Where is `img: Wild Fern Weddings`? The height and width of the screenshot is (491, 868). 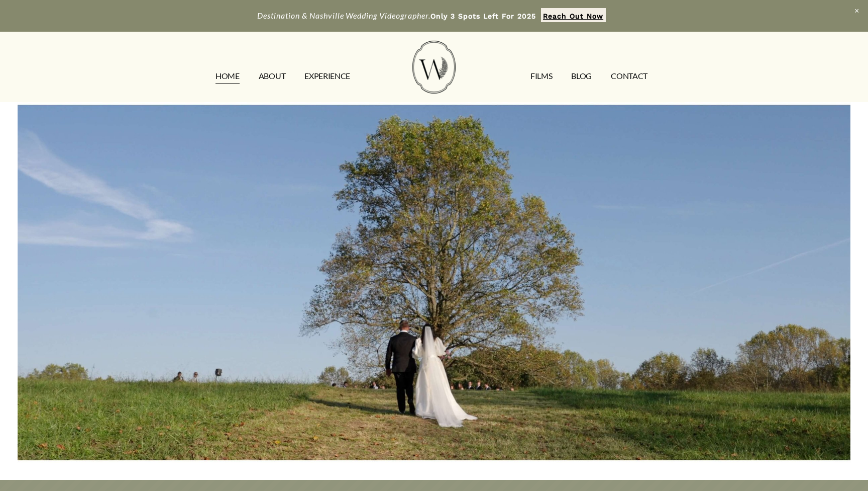 img: Wild Fern Weddings is located at coordinates (434, 67).